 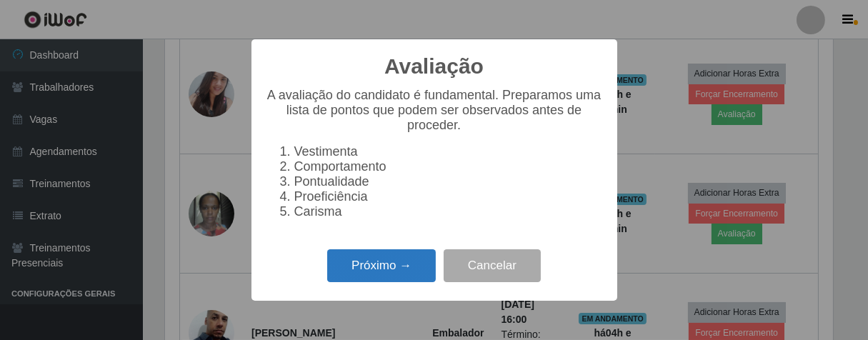 I want to click on li: Comportamento, so click(x=448, y=166).